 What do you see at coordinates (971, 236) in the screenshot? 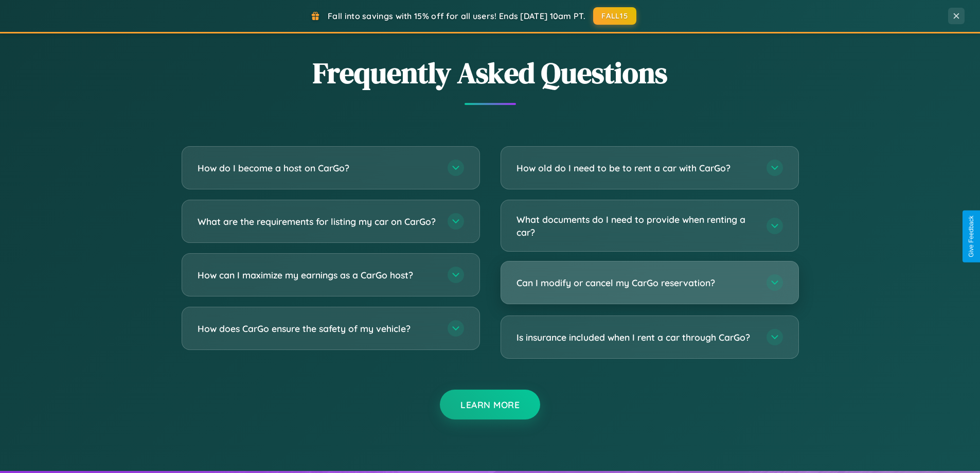
I see `div: Give Feedback` at bounding box center [971, 236].